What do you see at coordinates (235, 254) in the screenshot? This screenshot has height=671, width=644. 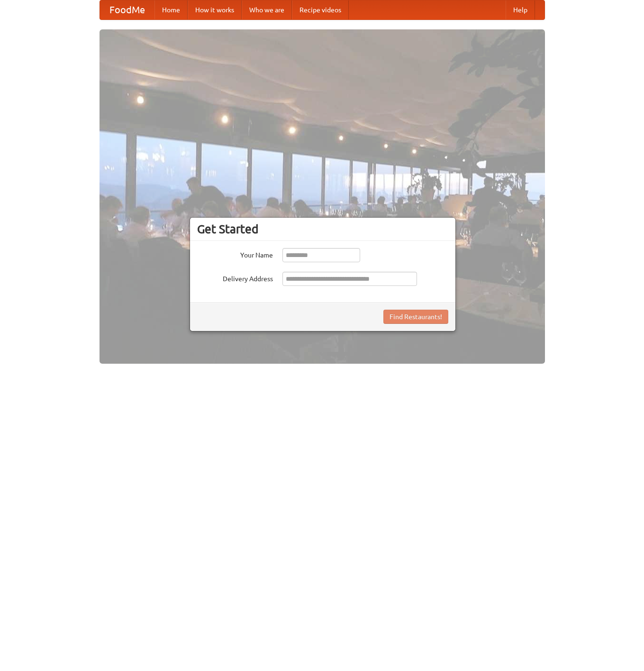 I see `label: Your Name` at bounding box center [235, 254].